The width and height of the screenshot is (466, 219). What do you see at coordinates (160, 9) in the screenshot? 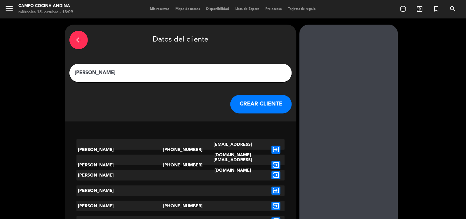
I see `span: Mis reservas` at bounding box center [160, 9].